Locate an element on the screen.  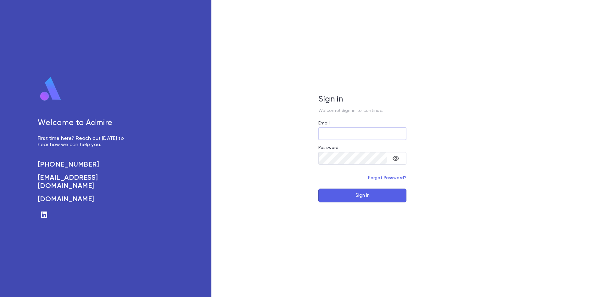
p: Welcome! Sign in to continue. is located at coordinates (362, 111).